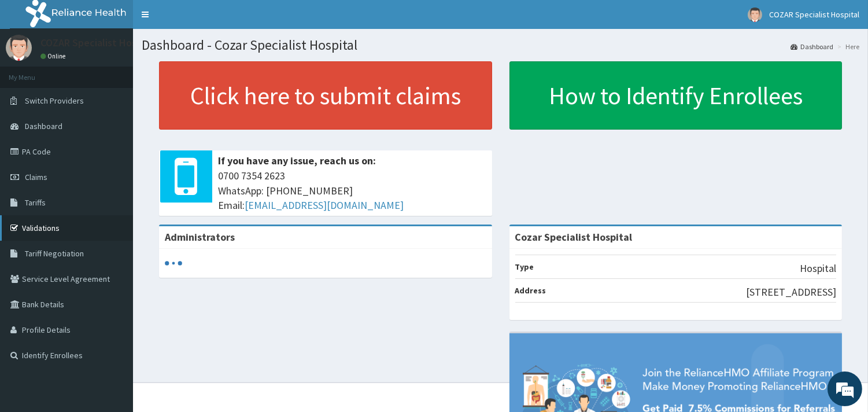 The image size is (868, 412). Describe the element at coordinates (36, 177) in the screenshot. I see `span: Claims` at that location.